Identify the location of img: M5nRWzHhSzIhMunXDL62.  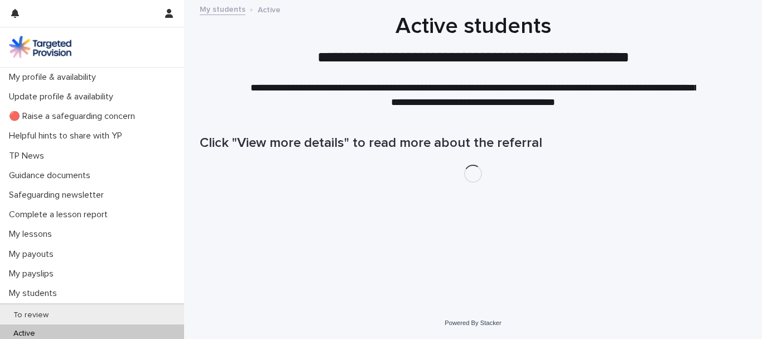
(40, 47).